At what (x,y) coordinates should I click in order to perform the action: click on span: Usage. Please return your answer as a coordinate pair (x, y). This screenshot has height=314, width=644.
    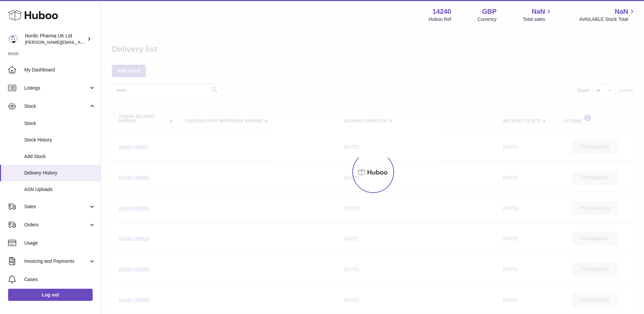
    Looking at the image, I should click on (60, 243).